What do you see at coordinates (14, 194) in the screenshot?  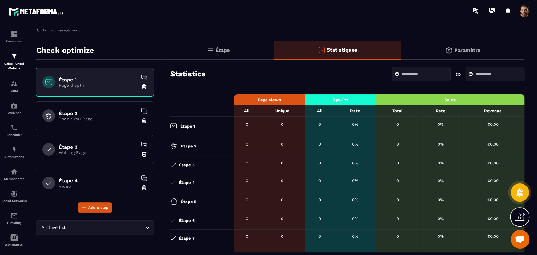 I see `img: social-network` at bounding box center [14, 194].